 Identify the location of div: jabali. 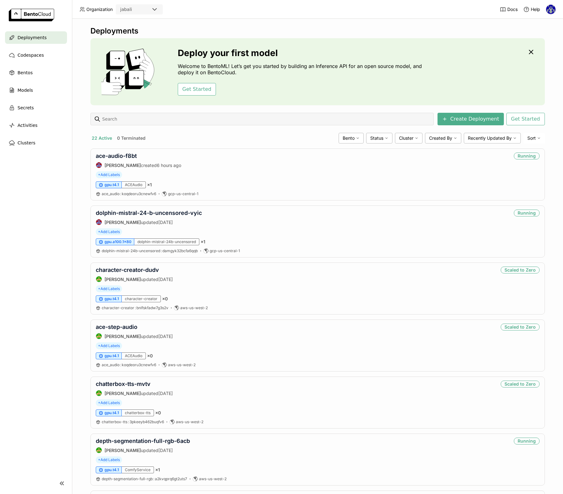
(126, 9).